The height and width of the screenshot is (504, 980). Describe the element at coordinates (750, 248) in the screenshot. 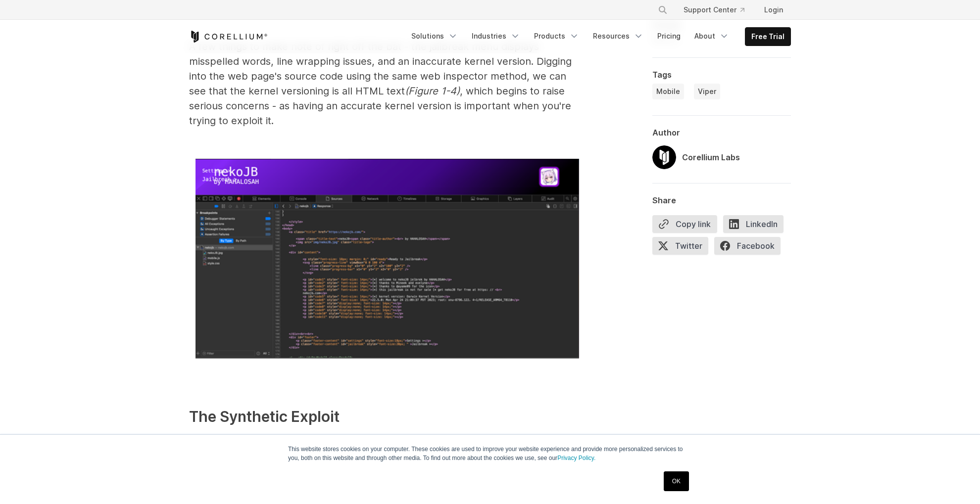

I see `a: Facebook` at that location.